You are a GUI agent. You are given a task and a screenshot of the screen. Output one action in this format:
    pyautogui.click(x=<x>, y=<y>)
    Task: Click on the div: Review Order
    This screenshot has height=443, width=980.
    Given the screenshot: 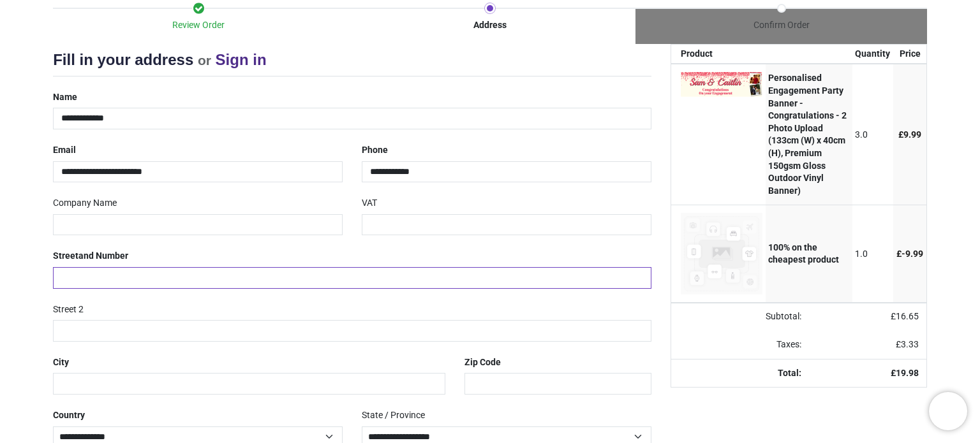 What is the action you would take?
    pyautogui.click(x=198, y=26)
    